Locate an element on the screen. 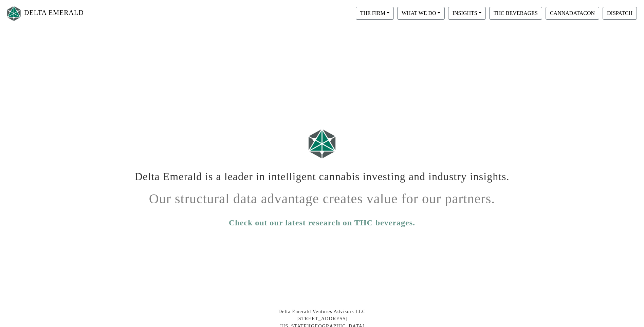 The image size is (644, 327). button: THC BEVERAGES is located at coordinates (515, 14).